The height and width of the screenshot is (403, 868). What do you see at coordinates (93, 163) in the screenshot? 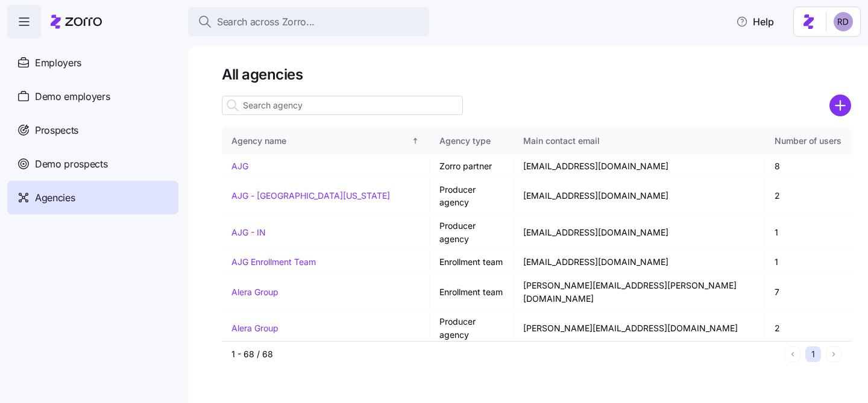
I see `a: Demo prospects` at bounding box center [93, 163].